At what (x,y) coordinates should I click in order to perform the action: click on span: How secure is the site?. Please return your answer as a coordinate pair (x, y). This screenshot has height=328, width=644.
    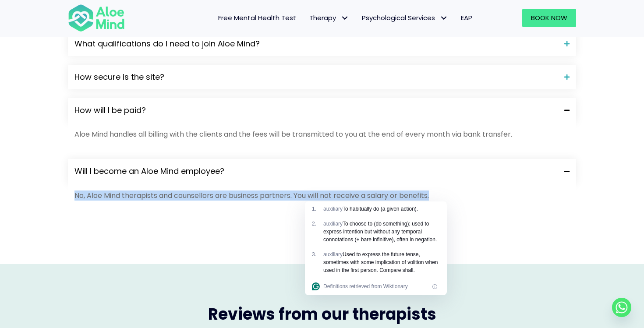
    Looking at the image, I should click on (316, 77).